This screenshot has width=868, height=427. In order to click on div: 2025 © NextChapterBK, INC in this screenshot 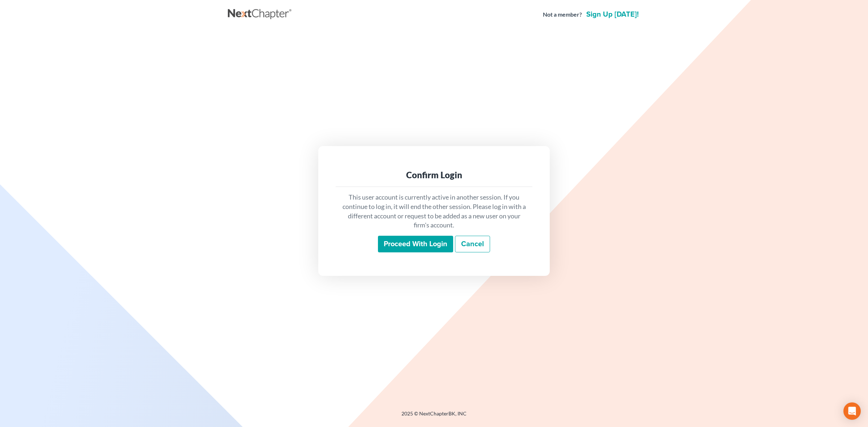, I will do `click(434, 416)`.